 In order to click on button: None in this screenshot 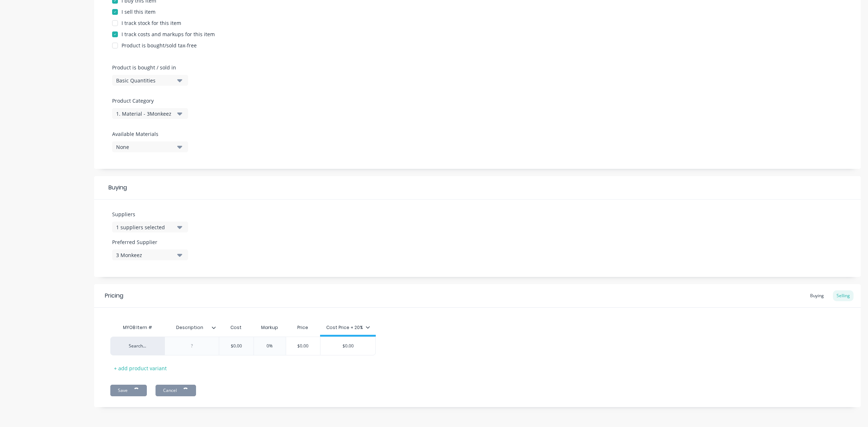, I will do `click(150, 147)`.